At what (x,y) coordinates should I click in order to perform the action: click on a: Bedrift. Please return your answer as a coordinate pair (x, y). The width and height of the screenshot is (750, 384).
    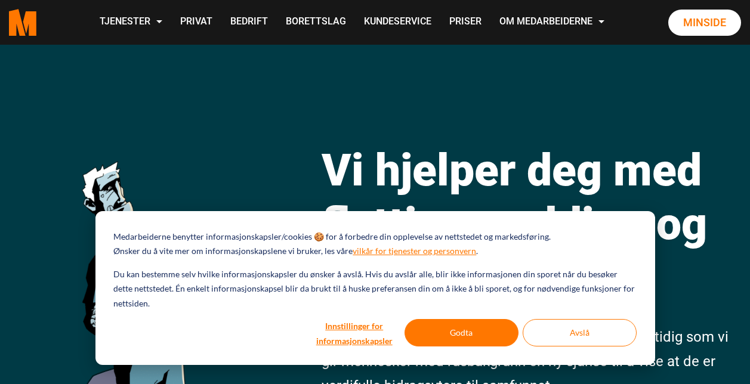
    Looking at the image, I should click on (249, 22).